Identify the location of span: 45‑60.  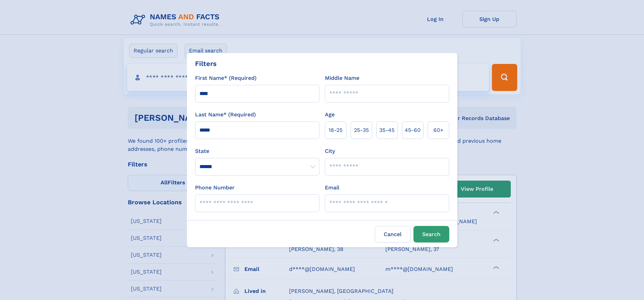
(412, 130).